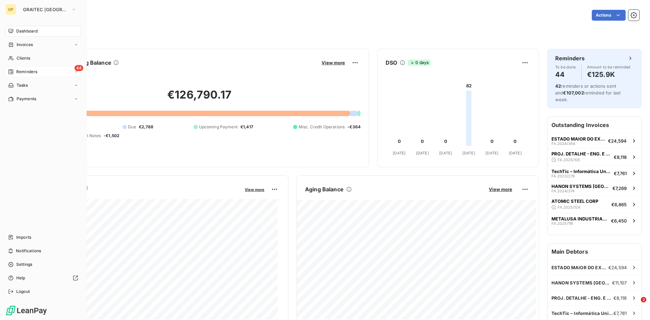  What do you see at coordinates (24, 265) in the screenshot?
I see `span: Settings` at bounding box center [24, 265].